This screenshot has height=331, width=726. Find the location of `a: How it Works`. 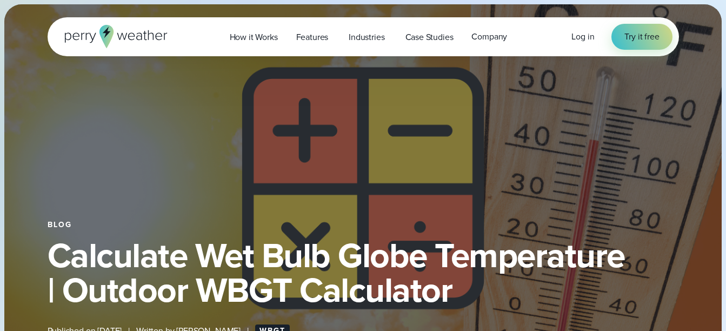

a: How it Works is located at coordinates (254, 37).